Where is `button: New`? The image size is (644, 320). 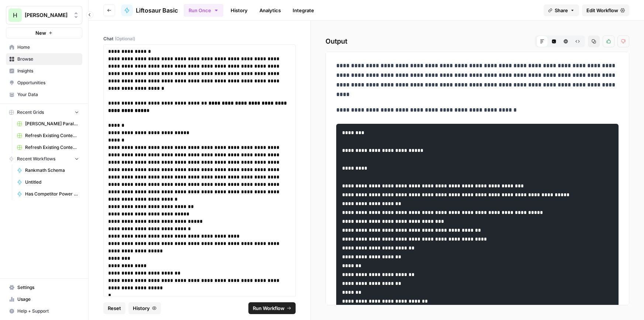
button: New is located at coordinates (44, 33).